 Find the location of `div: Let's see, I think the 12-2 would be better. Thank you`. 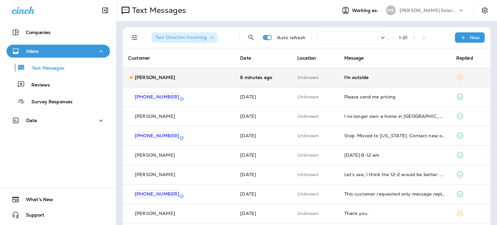

div: Let's see, I think the 12-2 would be better. Thank you is located at coordinates (395, 175).